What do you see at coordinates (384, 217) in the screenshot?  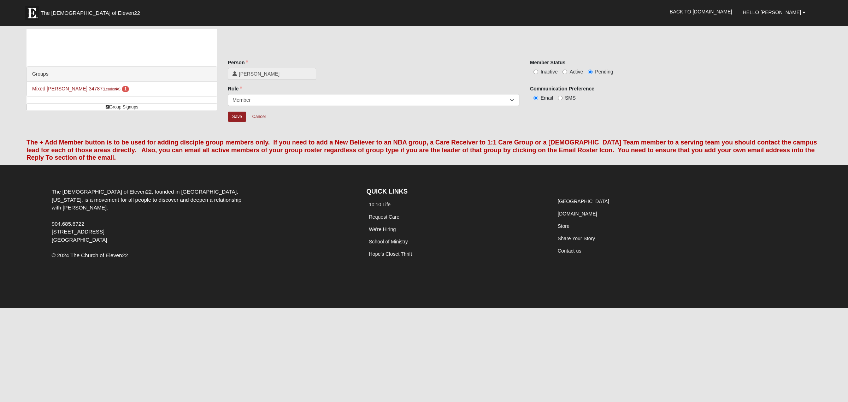 I see `a: Request Care` at bounding box center [384, 217].